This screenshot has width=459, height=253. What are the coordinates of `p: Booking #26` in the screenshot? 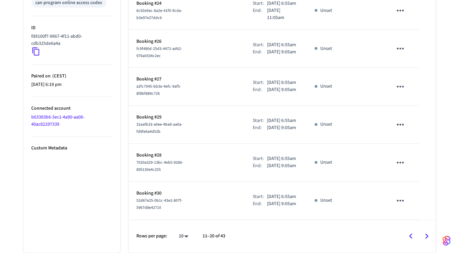 It's located at (169, 41).